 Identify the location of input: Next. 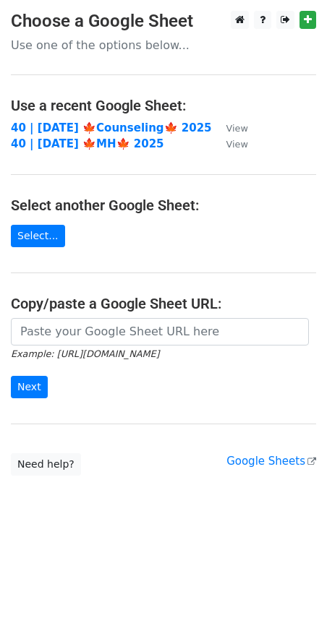
(29, 387).